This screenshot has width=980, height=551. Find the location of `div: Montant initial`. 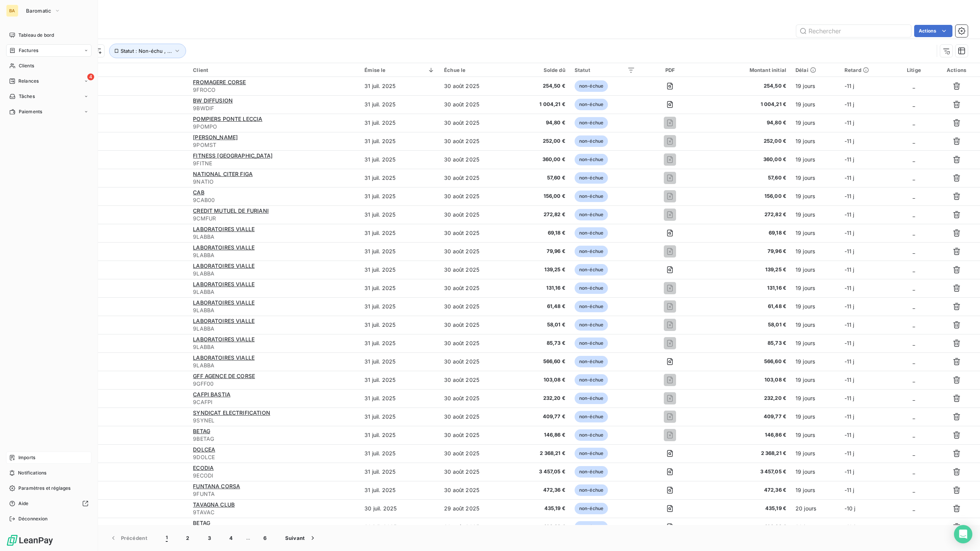

div: Montant initial is located at coordinates (746, 70).